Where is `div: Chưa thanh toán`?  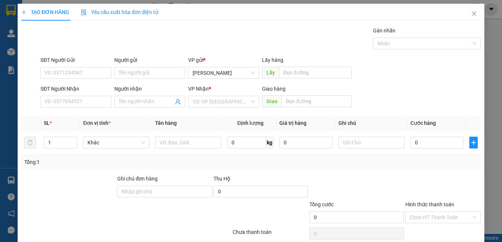 div: Chưa thanh toán is located at coordinates (270, 234).